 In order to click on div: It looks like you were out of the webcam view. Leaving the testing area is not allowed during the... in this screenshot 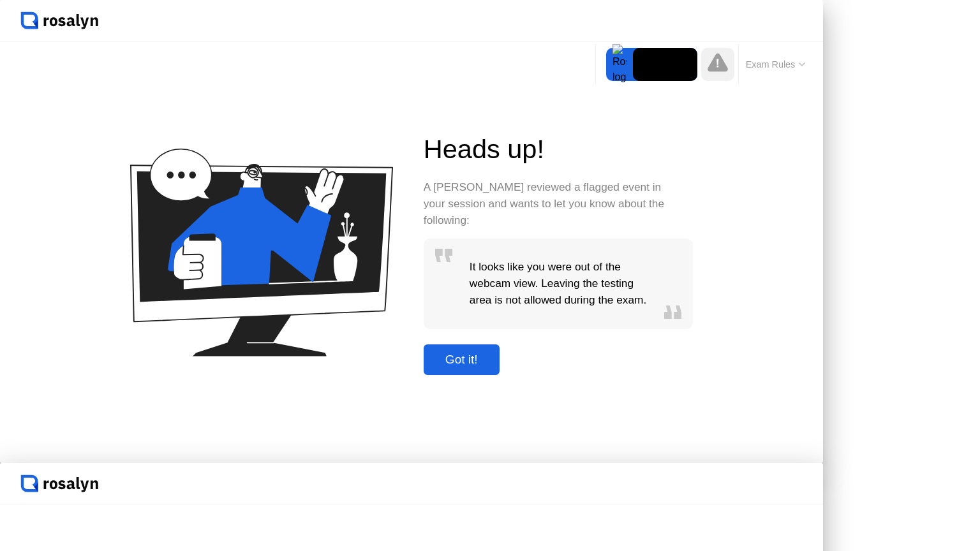, I will do `click(558, 284)`.